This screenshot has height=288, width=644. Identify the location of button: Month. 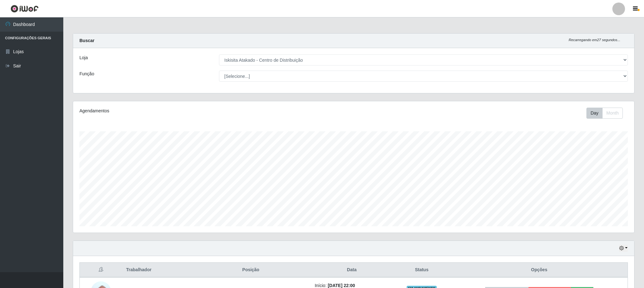
(612, 113).